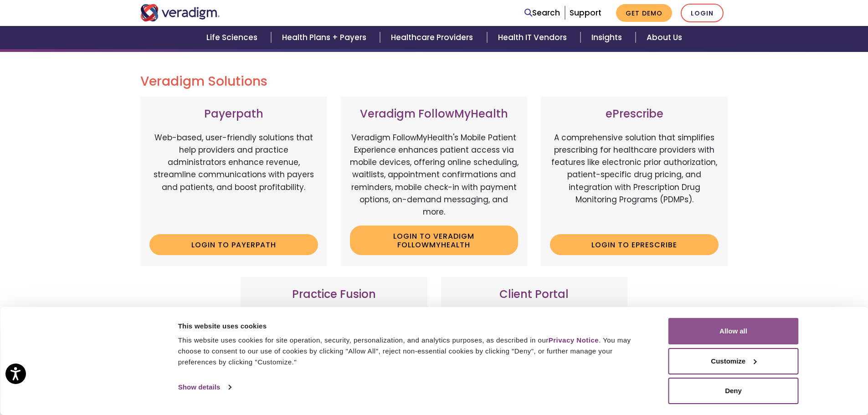  What do you see at coordinates (734, 331) in the screenshot?
I see `button: Allow all` at bounding box center [734, 331].